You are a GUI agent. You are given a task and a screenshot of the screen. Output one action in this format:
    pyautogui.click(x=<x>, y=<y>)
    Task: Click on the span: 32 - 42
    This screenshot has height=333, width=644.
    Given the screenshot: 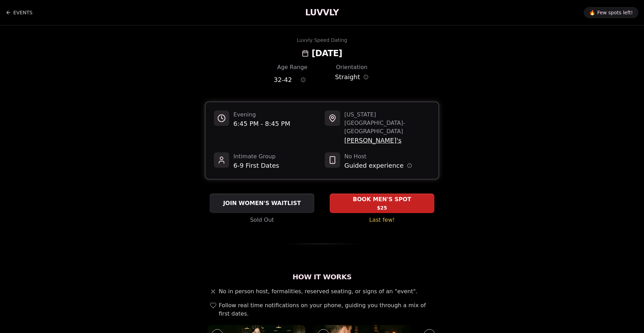 What is the action you would take?
    pyautogui.click(x=283, y=80)
    